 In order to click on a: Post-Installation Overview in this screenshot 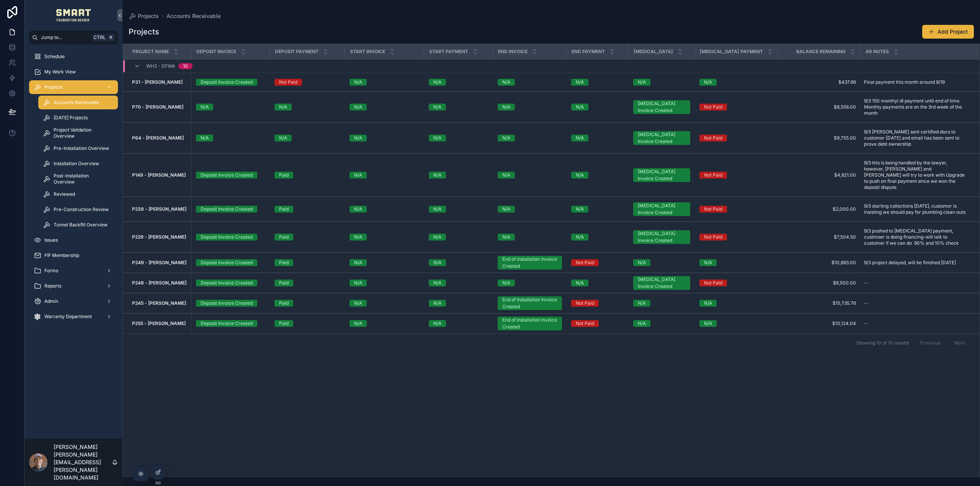, I will do `click(78, 179)`.